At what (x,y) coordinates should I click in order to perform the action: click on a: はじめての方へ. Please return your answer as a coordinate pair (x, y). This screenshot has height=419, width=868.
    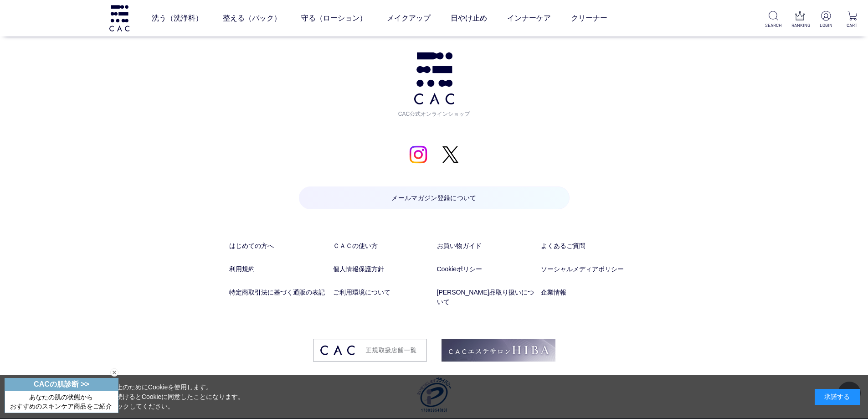
    Looking at the image, I should click on (278, 246).